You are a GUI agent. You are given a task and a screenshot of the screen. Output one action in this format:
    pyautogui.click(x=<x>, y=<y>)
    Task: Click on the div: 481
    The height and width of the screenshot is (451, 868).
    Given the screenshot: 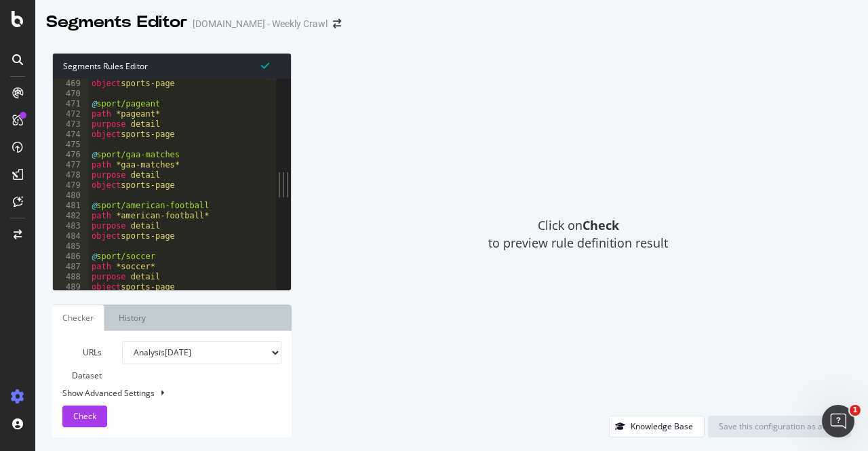 What is the action you would take?
    pyautogui.click(x=70, y=206)
    